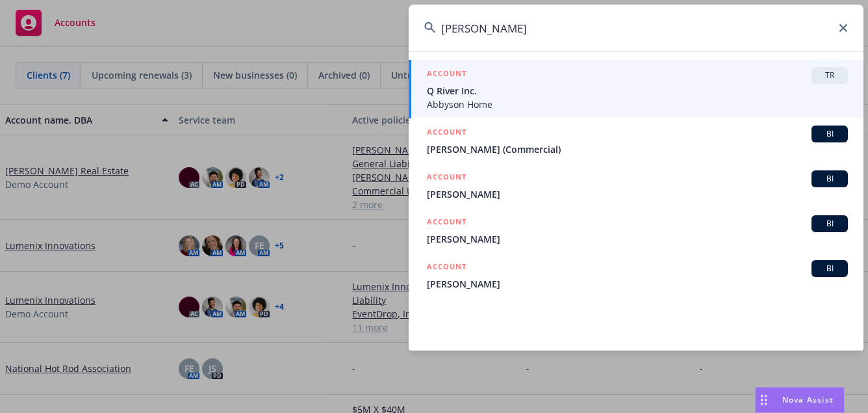 The width and height of the screenshot is (868, 413). Describe the element at coordinates (807, 399) in the screenshot. I see `span: Nova Assist` at that location.